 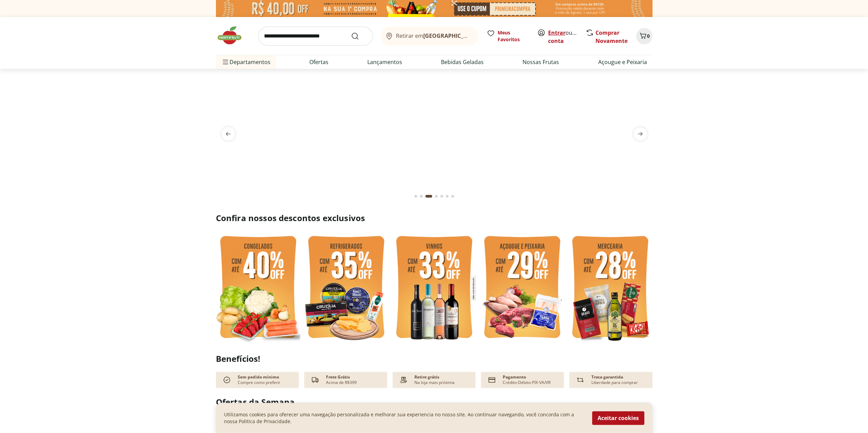 What do you see at coordinates (315, 380) in the screenshot?
I see `img: truck` at bounding box center [315, 380].